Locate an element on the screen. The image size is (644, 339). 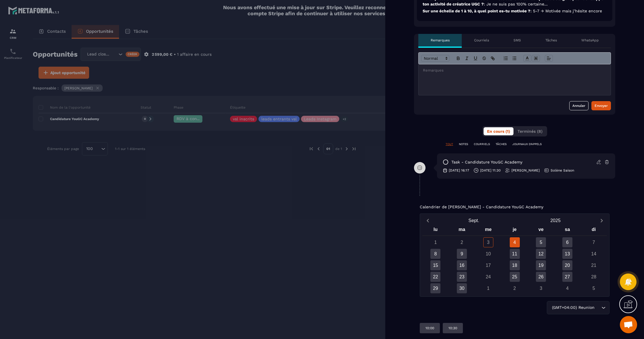
p: TOUT is located at coordinates (449, 144).